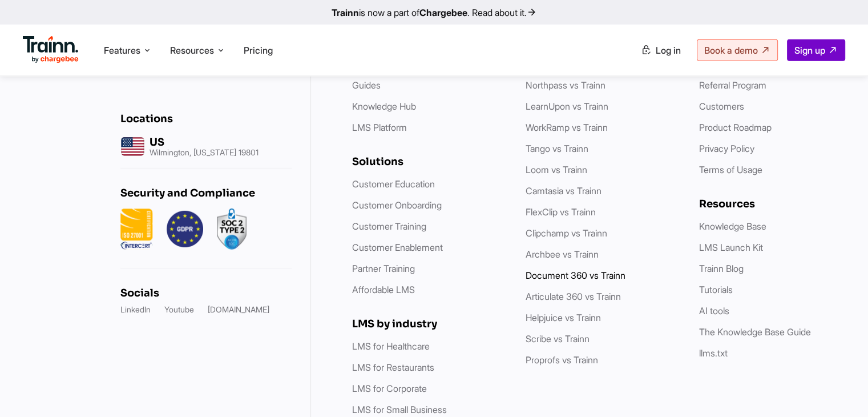  I want to click on a: Sign up, so click(816, 50).